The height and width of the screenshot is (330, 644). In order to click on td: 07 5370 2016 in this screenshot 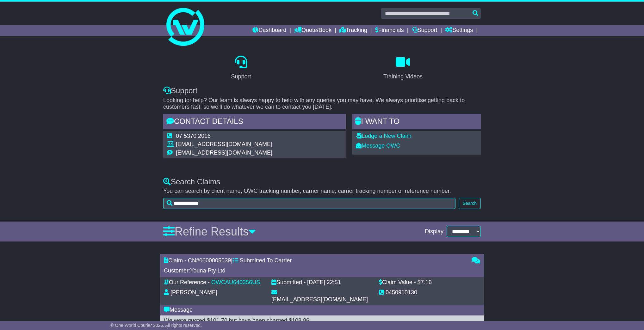, I will do `click(224, 137)`.